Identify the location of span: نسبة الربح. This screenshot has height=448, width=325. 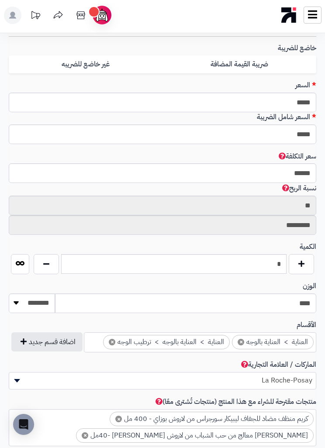
(299, 188).